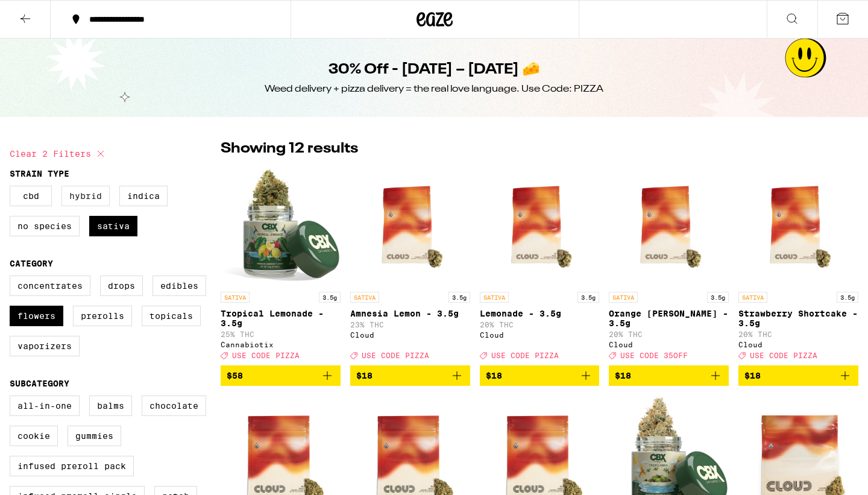 Image resolution: width=868 pixels, height=495 pixels. What do you see at coordinates (39, 384) in the screenshot?
I see `legend: Subcategory` at bounding box center [39, 384].